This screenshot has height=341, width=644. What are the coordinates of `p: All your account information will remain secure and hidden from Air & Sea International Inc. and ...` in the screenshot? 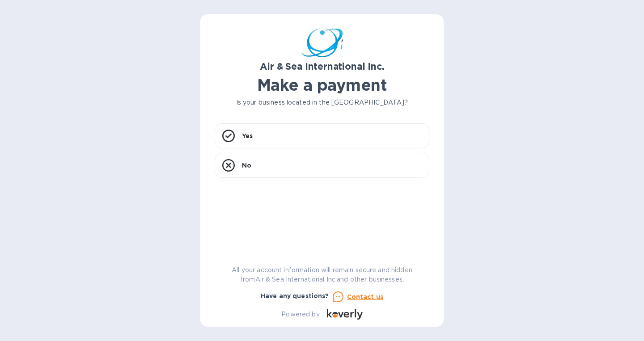 It's located at (322, 275).